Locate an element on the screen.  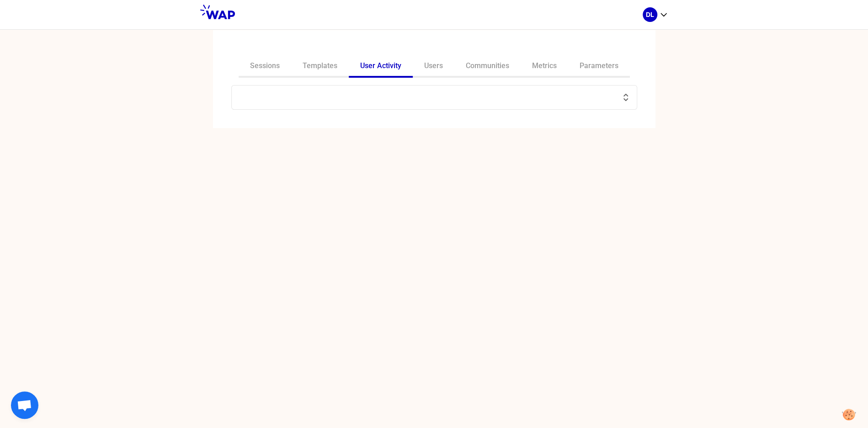
a: Users is located at coordinates (433, 67).